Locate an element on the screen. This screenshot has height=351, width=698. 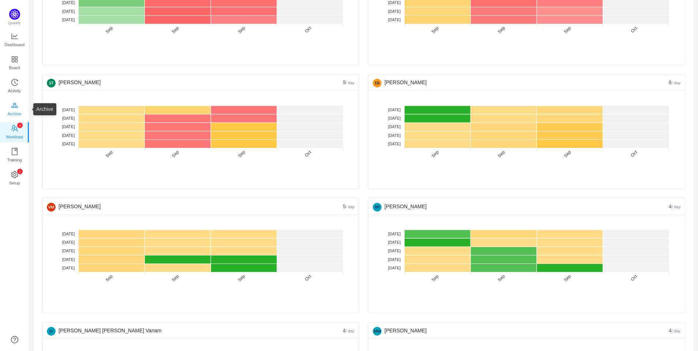
span: Board is located at coordinates (15, 68).